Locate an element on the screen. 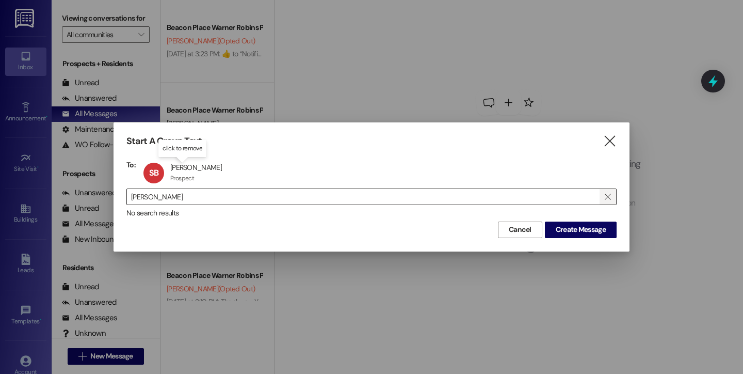 This screenshot has width=743, height=374. div: Prospect is located at coordinates (182, 178).